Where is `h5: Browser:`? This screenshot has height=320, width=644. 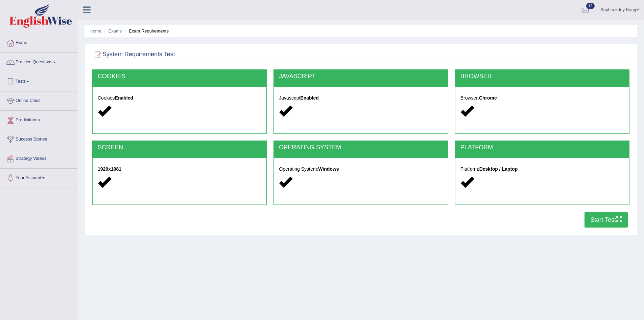 h5: Browser: is located at coordinates (542, 98).